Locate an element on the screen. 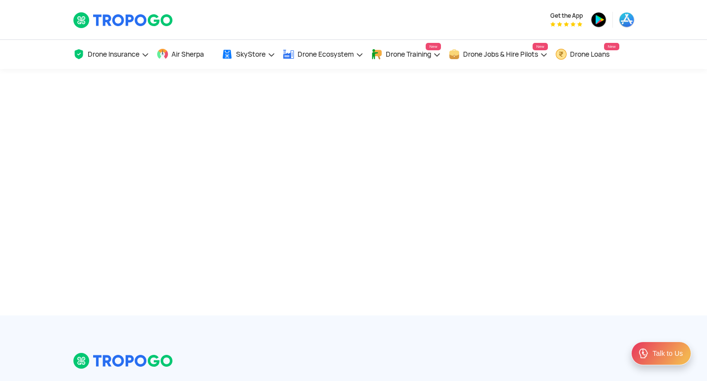 This screenshot has width=707, height=381. span: Drone Training is located at coordinates (408, 54).